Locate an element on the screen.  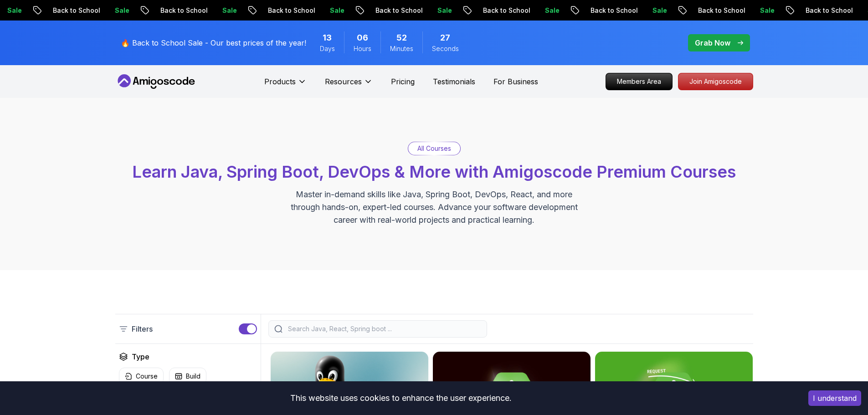
button: Course is located at coordinates (141, 376).